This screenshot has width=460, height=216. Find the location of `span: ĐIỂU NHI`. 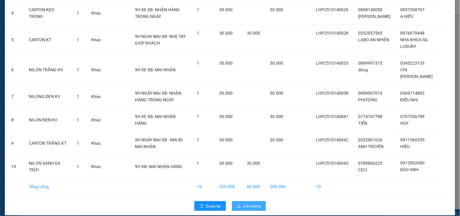

span: ĐIỂU NHI is located at coordinates (409, 100).